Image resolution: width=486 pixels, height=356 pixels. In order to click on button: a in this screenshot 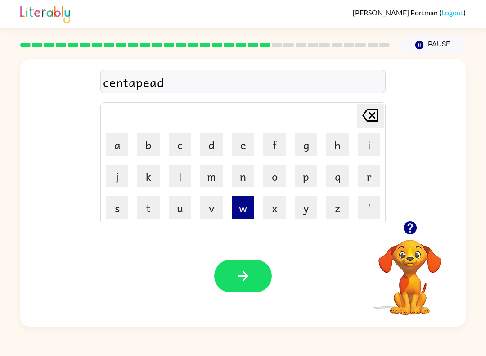, I will do `click(117, 144)`.